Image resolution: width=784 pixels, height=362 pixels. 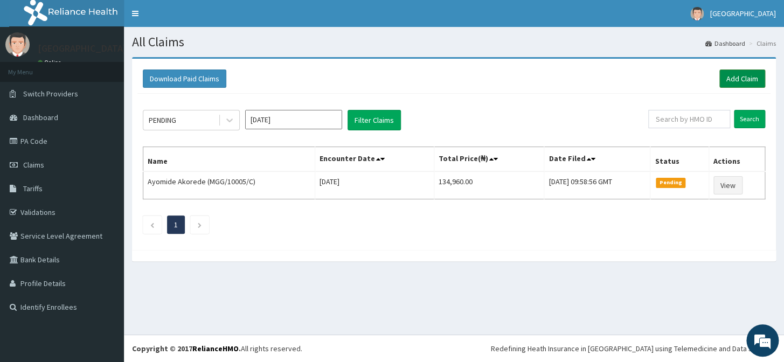 What do you see at coordinates (106, 165) in the screenshot?
I see `span: We're online!` at bounding box center [106, 165].